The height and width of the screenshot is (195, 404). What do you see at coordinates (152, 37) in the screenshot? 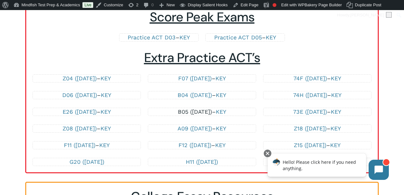
I see `a: Practice ACT D03` at bounding box center [152, 37].